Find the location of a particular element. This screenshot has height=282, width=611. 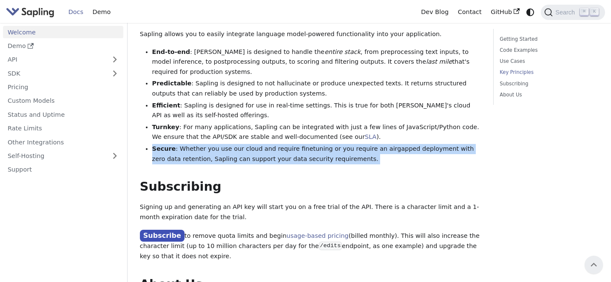

a: Docs is located at coordinates (76, 12).